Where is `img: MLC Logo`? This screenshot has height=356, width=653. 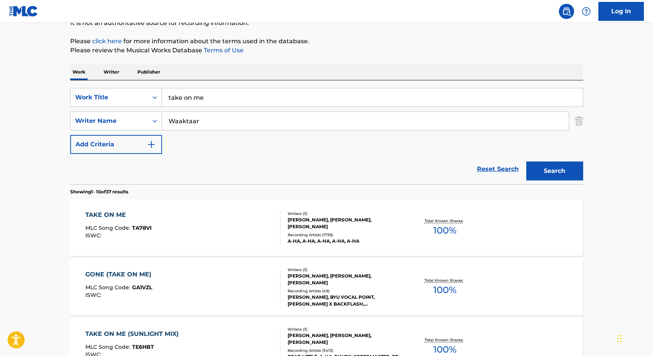 img: MLC Logo is located at coordinates (24, 11).